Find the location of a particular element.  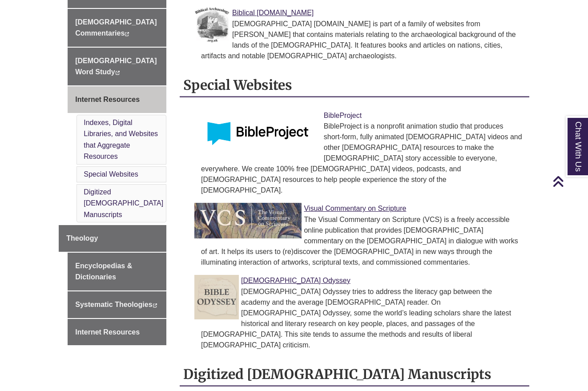

img: Link to Visual Commentary on Scripture is located at coordinates (248, 221).